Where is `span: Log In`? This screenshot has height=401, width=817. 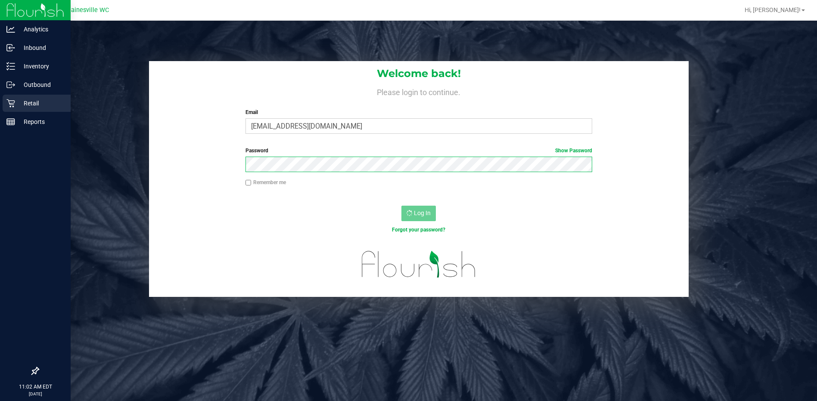
span: Log In is located at coordinates (422, 213).